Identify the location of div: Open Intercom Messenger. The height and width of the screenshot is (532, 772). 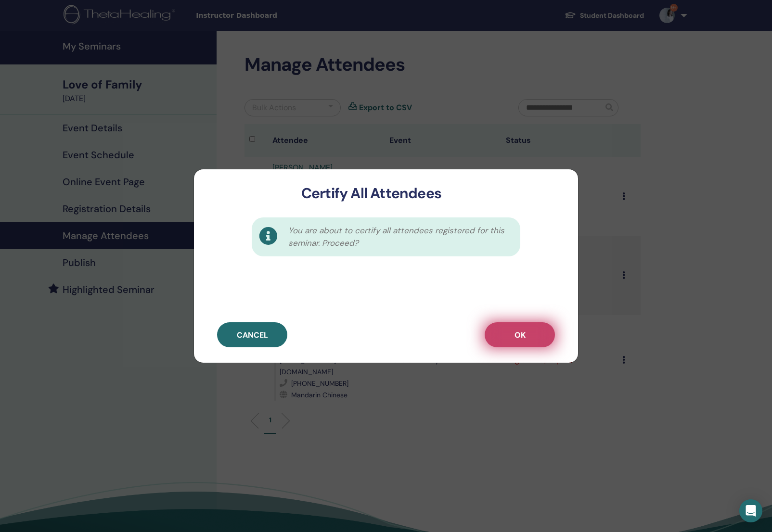
(751, 511).